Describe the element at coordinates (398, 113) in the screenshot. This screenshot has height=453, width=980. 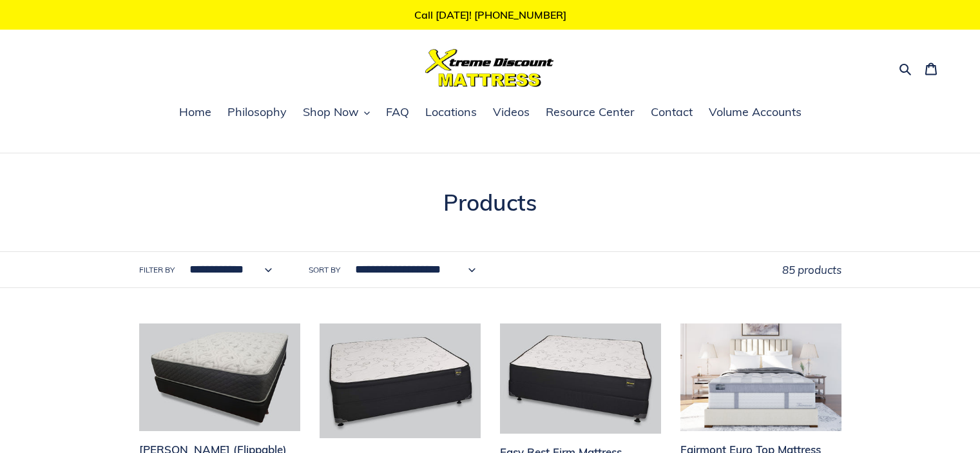
I see `a: FAQ` at that location.